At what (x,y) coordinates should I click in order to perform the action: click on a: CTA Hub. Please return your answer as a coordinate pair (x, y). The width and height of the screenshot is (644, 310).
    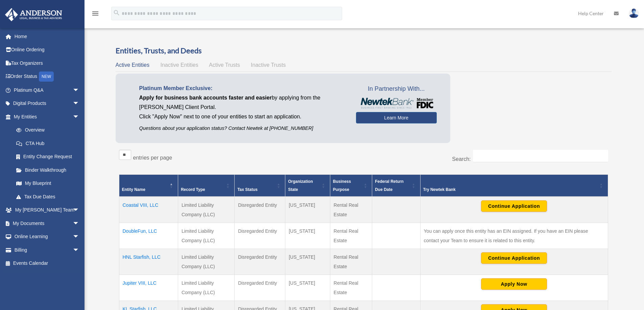
    Looking at the image, I should click on (48, 143).